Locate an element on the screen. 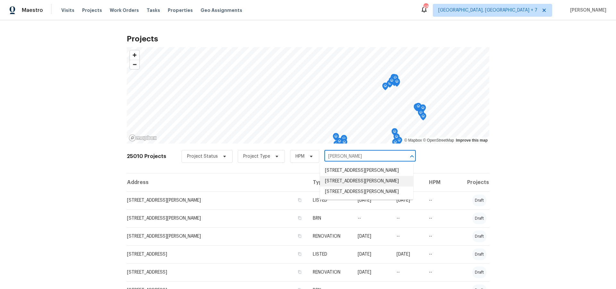 The height and width of the screenshot is (289, 616). button: Zoom out is located at coordinates (134, 64).